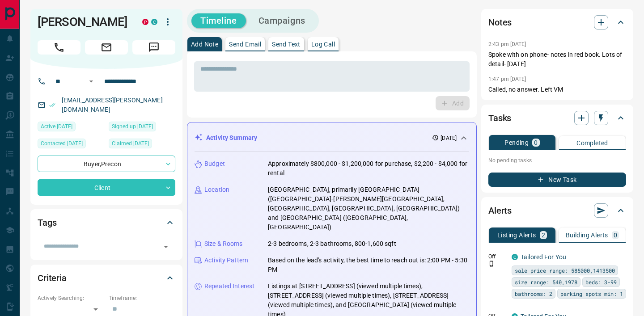 Image resolution: width=644 pixels, height=316 pixels. What do you see at coordinates (557, 161) in the screenshot?
I see `p: No pending tasks` at bounding box center [557, 161].